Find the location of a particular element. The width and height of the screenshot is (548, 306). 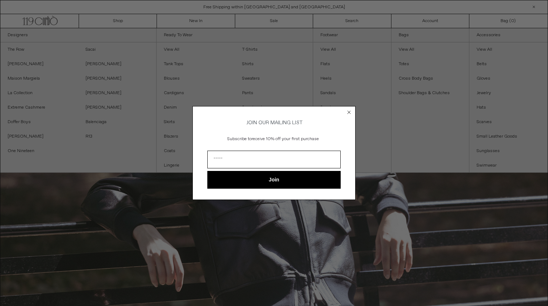

input: Email is located at coordinates (274, 159).